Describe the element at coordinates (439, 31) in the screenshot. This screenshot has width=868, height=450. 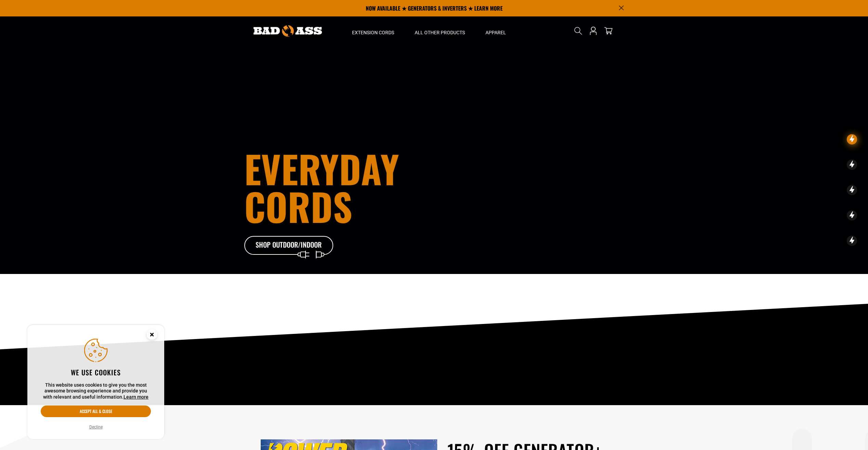
I see `summary: All Other Products` at that location.